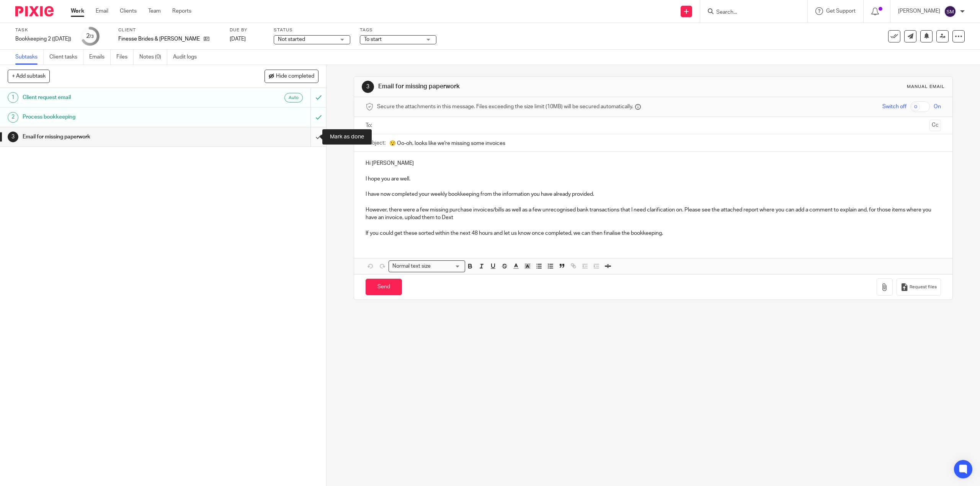  I want to click on a: Work, so click(77, 11).